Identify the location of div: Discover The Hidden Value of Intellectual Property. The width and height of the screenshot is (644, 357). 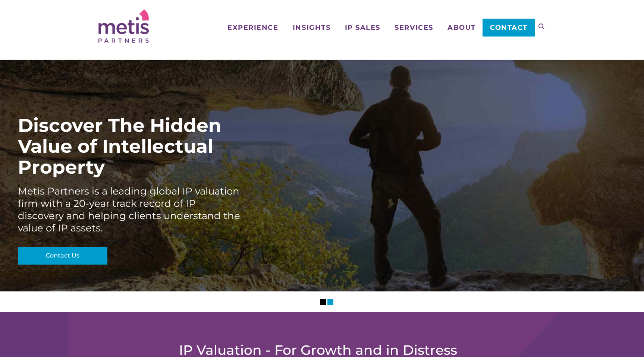
(130, 146).